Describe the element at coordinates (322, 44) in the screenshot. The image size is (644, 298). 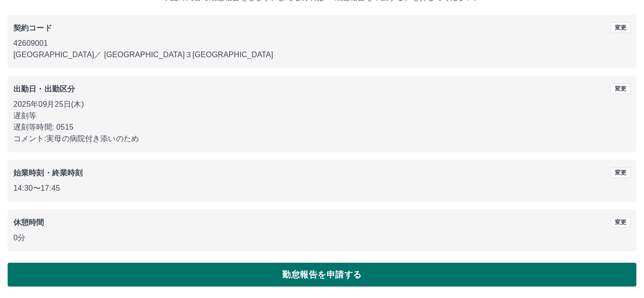
I see `p: 42609001` at that location.